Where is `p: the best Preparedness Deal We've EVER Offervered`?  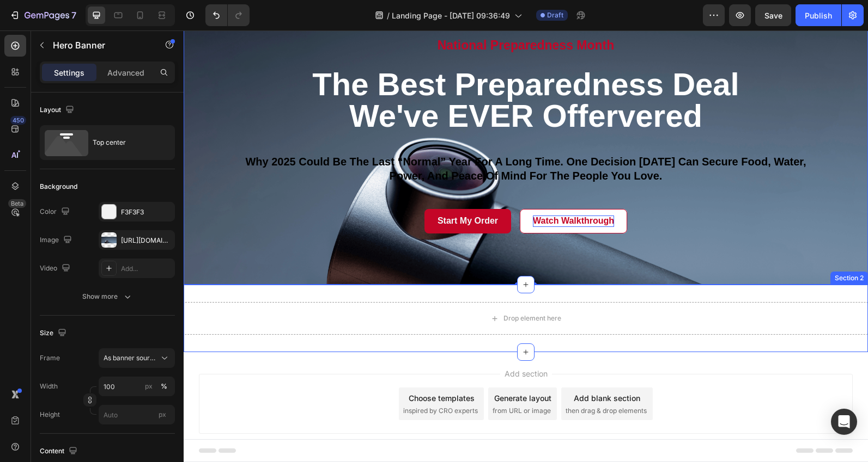
p: the best Preparedness Deal We've EVER Offervered is located at coordinates (342, 70).